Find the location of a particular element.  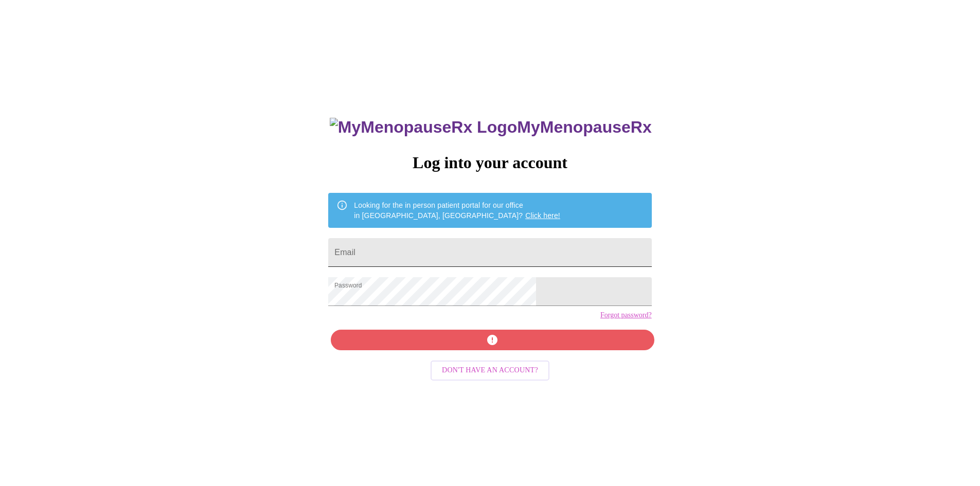

h3: MyMenopauseRx is located at coordinates (490, 127).